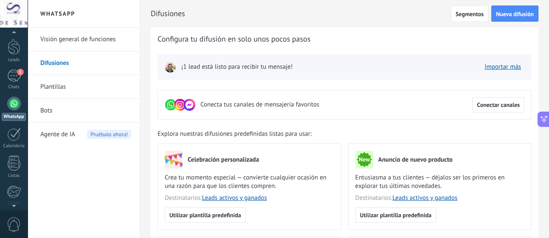 This screenshot has height=238, width=549. Describe the element at coordinates (503, 67) in the screenshot. I see `a: Importar más` at that location.